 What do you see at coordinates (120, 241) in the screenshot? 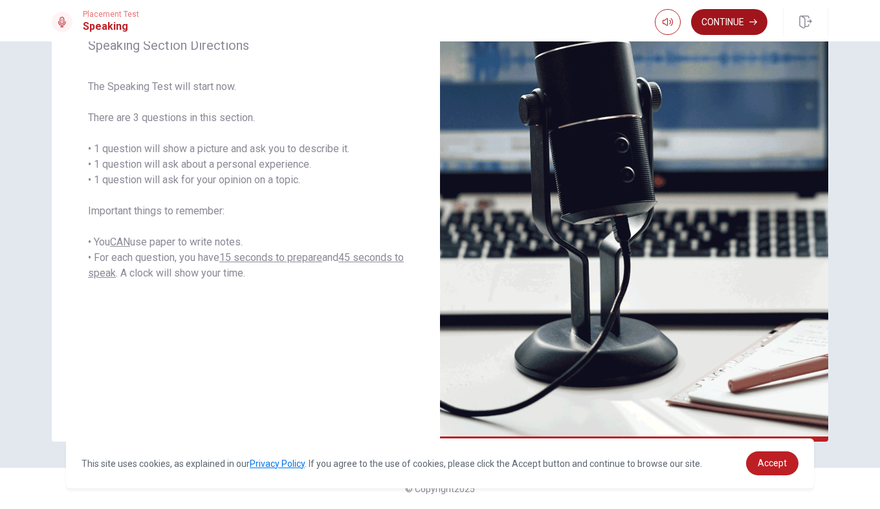
I see `u: CAN` at bounding box center [120, 241].